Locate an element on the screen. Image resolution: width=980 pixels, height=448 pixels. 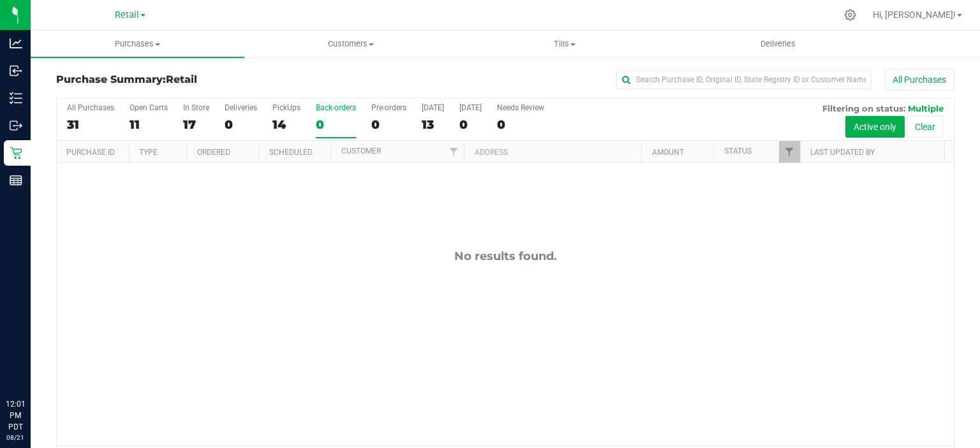
a: Tills is located at coordinates (565, 44).